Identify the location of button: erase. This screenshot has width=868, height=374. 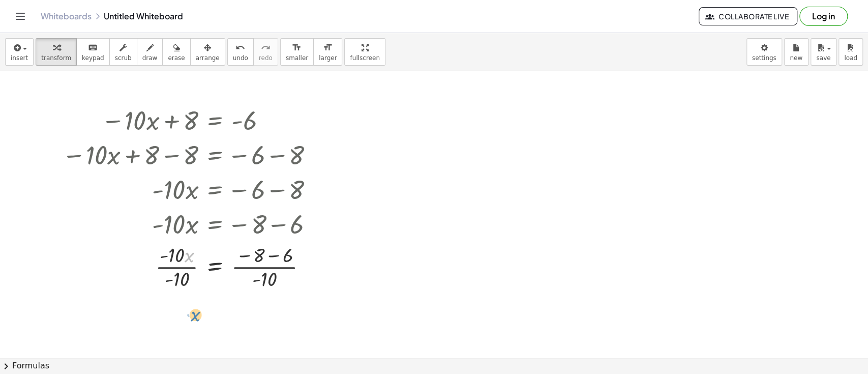
(176, 52).